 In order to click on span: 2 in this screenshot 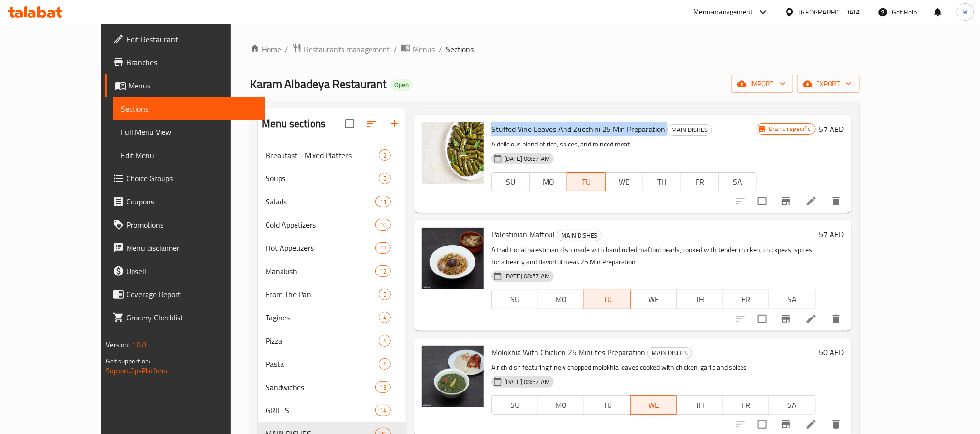, I will do `click(385, 155)`.